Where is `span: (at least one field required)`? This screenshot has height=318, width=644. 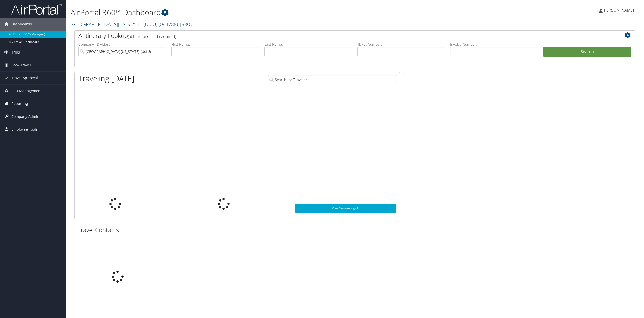
span: (at least one field required) is located at coordinates (152, 36).